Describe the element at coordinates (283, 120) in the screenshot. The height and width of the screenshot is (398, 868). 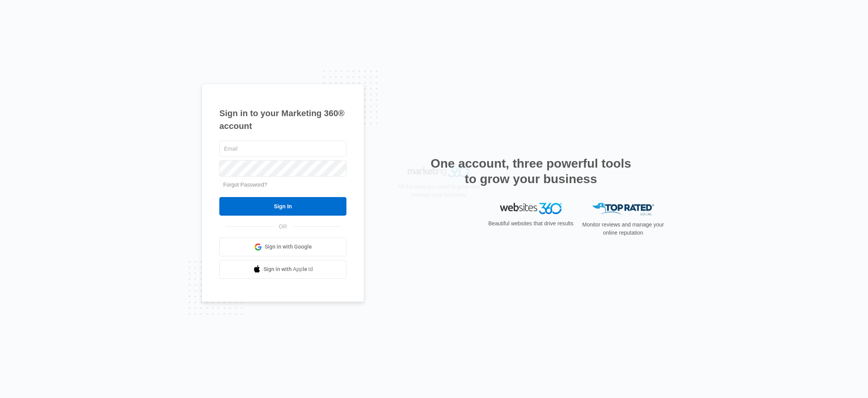
I see `h1: Sign in to your Marketing 360® account` at that location.